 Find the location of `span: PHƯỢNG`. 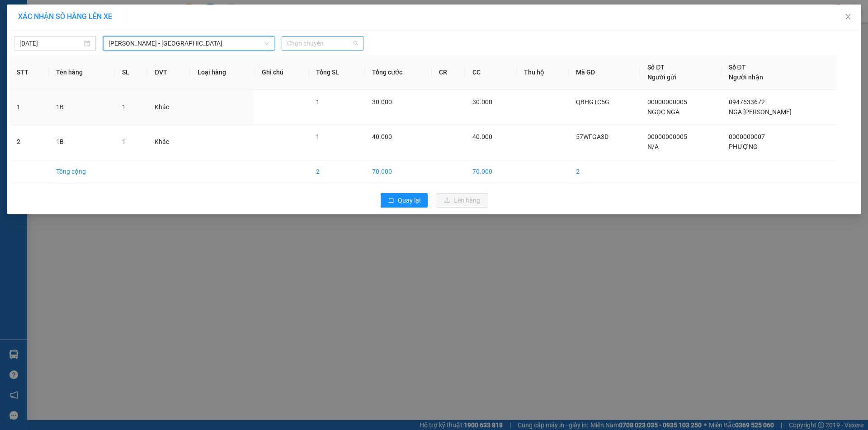

span: PHƯỢNG is located at coordinates (743, 146).